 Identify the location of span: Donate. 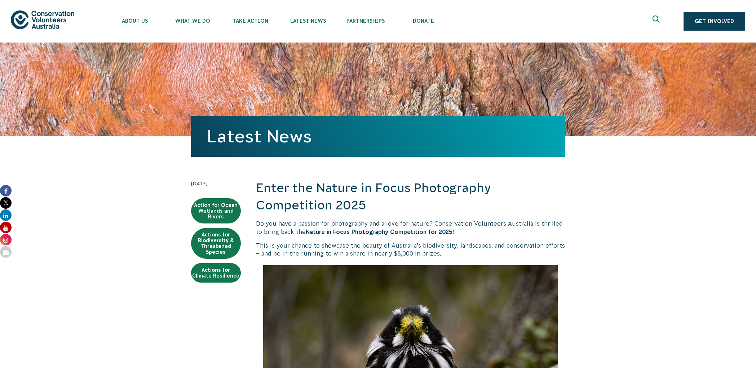
(423, 21).